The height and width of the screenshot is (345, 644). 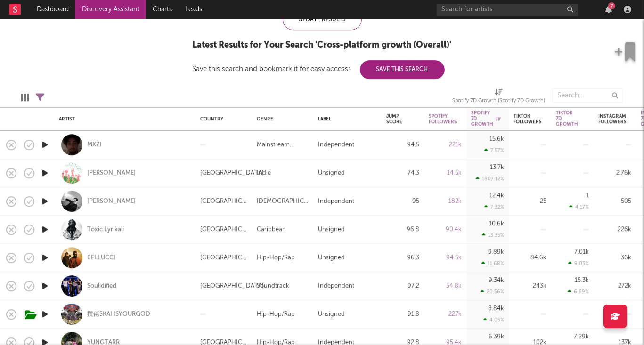 I want to click on div: Latest Results for Your Search ' Cross-platform growth (Overall) ', so click(x=322, y=45).